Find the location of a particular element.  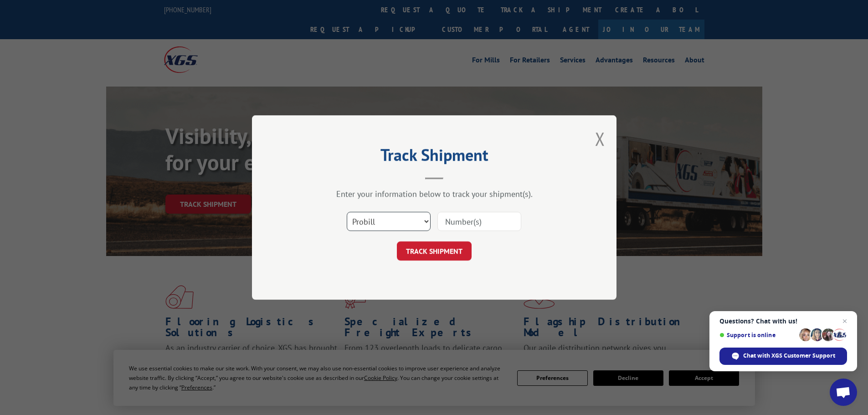

div: Open chat is located at coordinates (843, 392).